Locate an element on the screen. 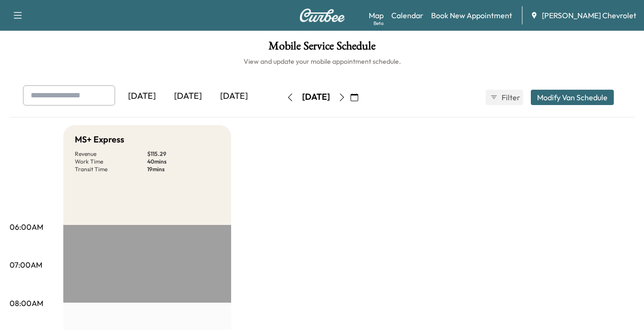 The width and height of the screenshot is (644, 330). button: Modify Van Schedule is located at coordinates (572, 97).